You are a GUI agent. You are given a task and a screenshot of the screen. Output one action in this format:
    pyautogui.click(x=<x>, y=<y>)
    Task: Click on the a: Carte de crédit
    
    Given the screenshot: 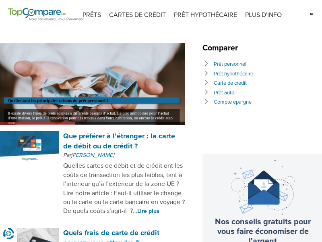 What is the action you would take?
    pyautogui.click(x=231, y=83)
    